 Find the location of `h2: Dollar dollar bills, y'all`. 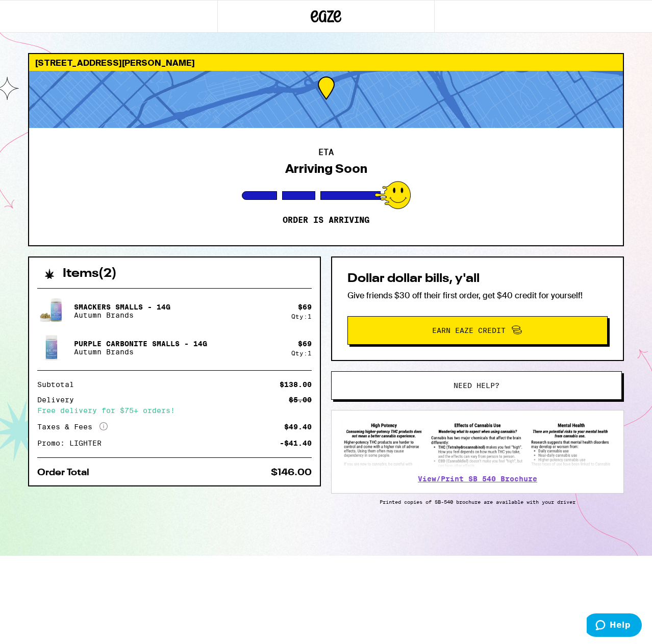

h2: Dollar dollar bills, y'all is located at coordinates (478, 279).